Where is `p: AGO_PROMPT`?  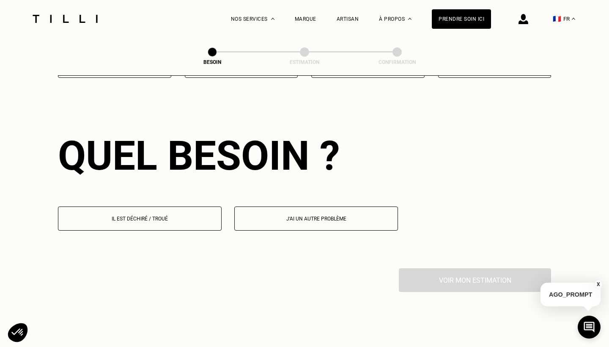 p: AGO_PROMPT is located at coordinates (571, 294).